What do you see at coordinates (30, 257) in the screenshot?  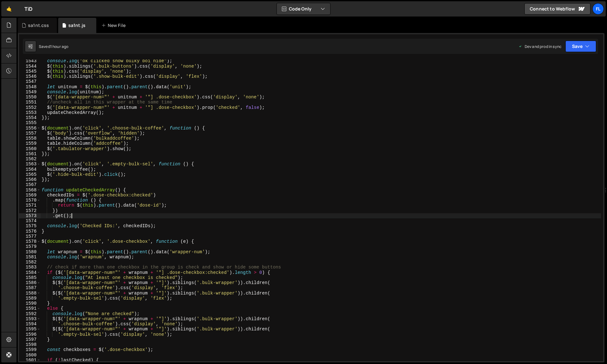 I see `div: 1581` at bounding box center [30, 257].